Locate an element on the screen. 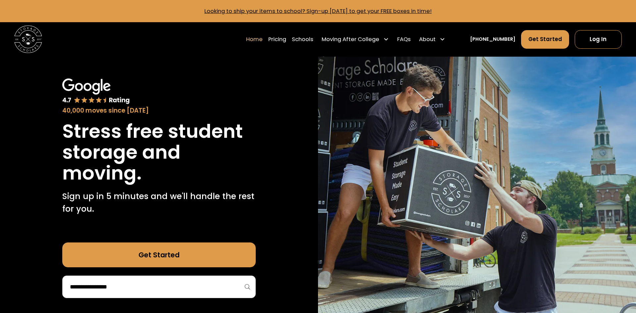  a: FAQs is located at coordinates (404, 39).